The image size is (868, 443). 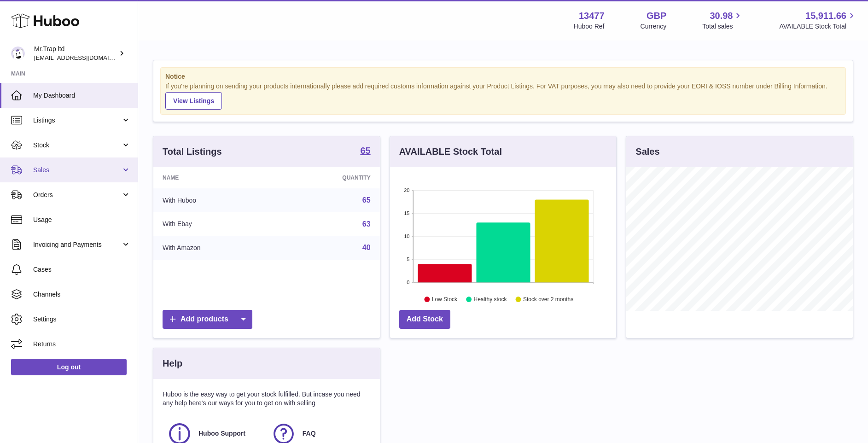 What do you see at coordinates (77, 170) in the screenshot?
I see `span: Sales` at bounding box center [77, 170].